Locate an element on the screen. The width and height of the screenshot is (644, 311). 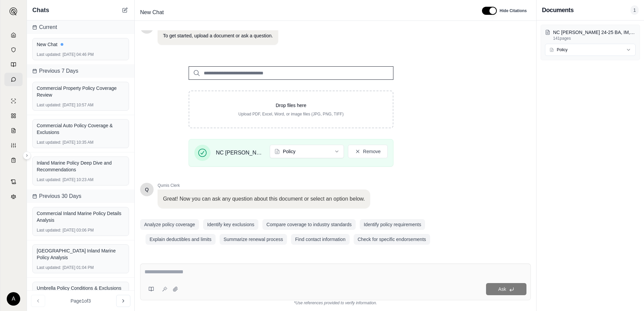
button: Compare coverage to industry standards is located at coordinates (309, 224).